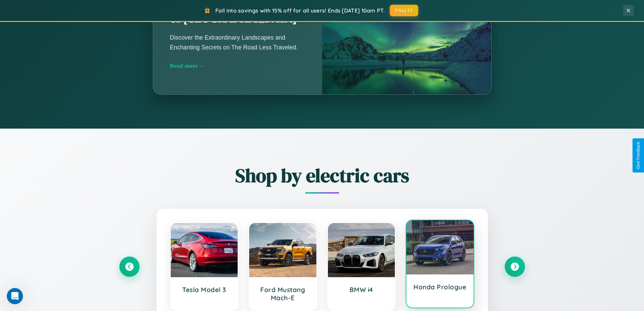 The height and width of the screenshot is (311, 644). Describe the element at coordinates (404, 10) in the screenshot. I see `button: FALL15` at that location.